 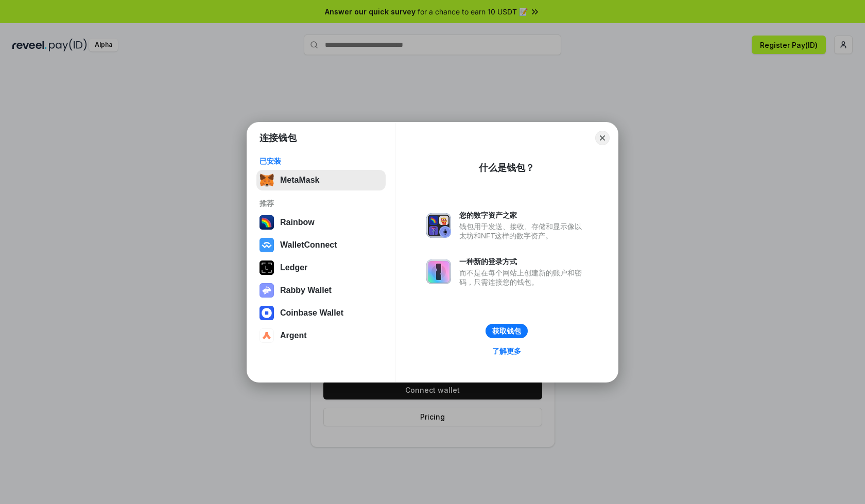 What do you see at coordinates (506, 351) in the screenshot?
I see `a: 了解更多` at bounding box center [506, 351].